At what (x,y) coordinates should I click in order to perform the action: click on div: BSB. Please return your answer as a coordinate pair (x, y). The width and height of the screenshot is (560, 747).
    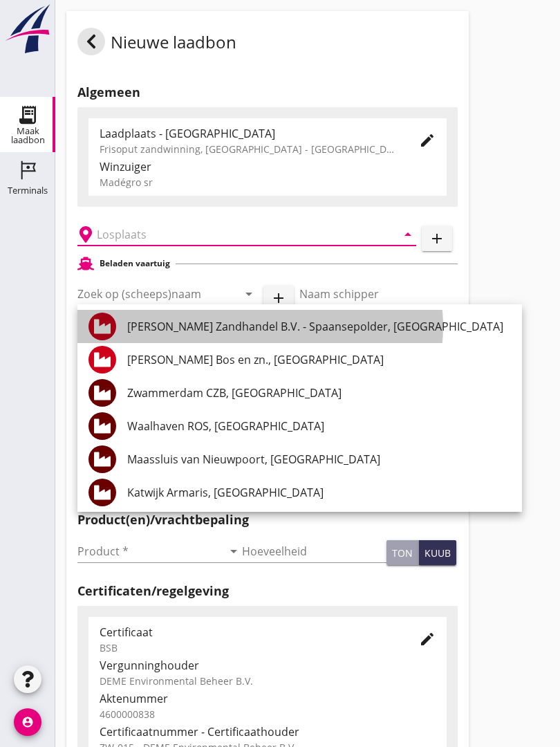
    Looking at the image, I should click on (248, 647).